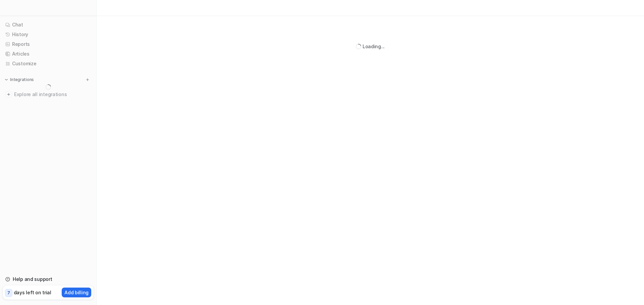 The width and height of the screenshot is (644, 305). Describe the element at coordinates (374, 46) in the screenshot. I see `div: Loading...` at that location.